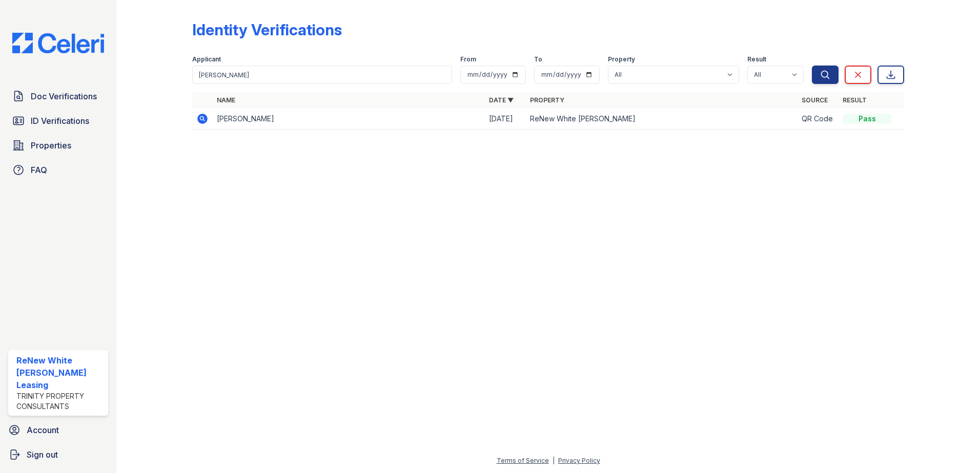  Describe the element at coordinates (523, 461) in the screenshot. I see `a: Terms of Service` at that location.